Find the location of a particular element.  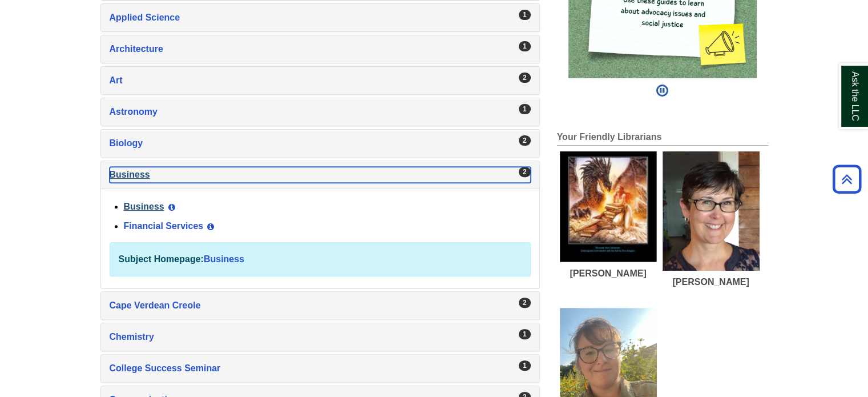

a: Architecture is located at coordinates (320, 49).